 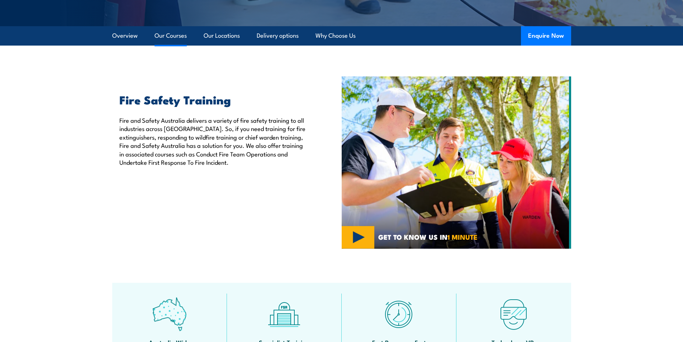 What do you see at coordinates (463, 236) in the screenshot?
I see `strong: 1 MINUTE` at bounding box center [463, 236].